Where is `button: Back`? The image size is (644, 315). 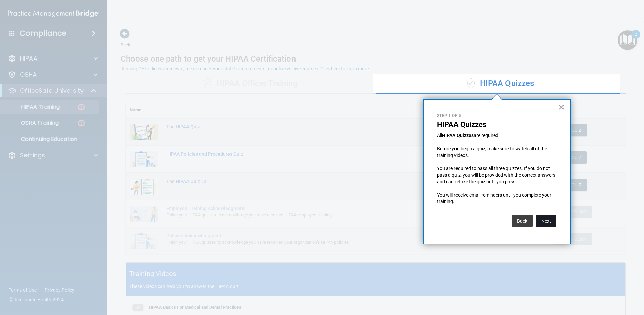
button: Back is located at coordinates (522, 221).